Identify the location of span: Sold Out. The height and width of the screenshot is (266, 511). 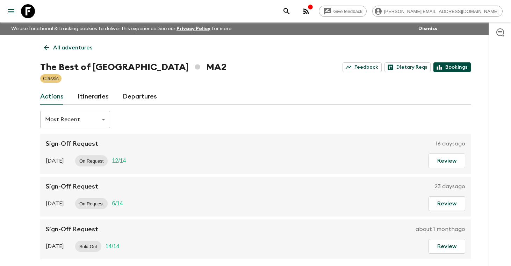
(88, 246).